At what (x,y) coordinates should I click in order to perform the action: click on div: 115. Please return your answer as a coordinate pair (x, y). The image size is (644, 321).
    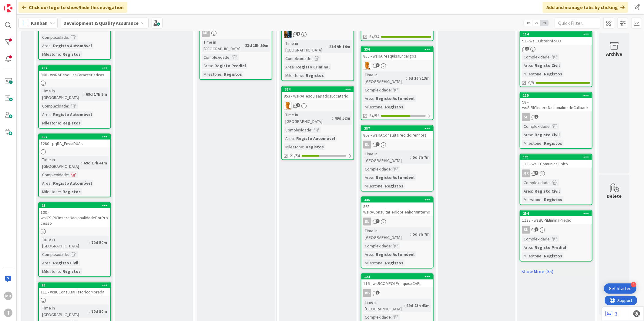
    Looking at the image, I should click on (556, 96).